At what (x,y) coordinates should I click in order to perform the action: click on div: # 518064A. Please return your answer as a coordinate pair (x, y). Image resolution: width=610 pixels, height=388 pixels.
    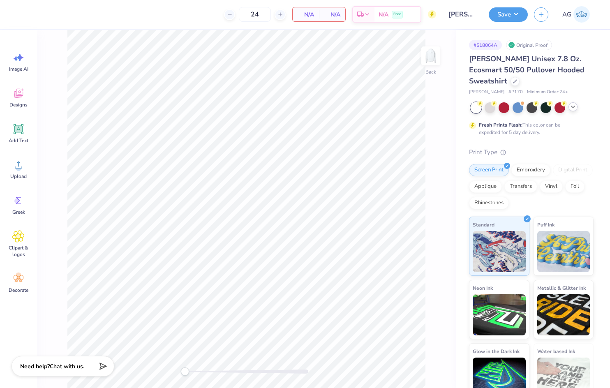
    Looking at the image, I should click on (485, 45).